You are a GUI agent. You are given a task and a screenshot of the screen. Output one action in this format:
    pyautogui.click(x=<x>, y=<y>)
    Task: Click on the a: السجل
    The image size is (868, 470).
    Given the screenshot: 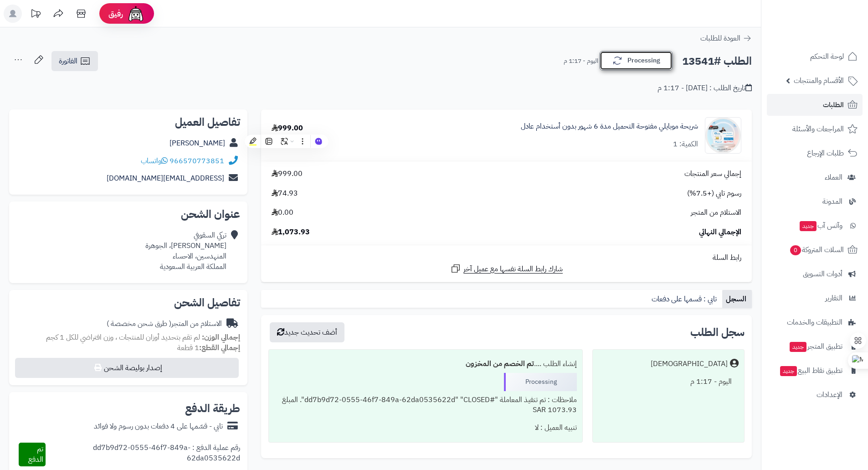 What is the action you would take?
    pyautogui.click(x=737, y=299)
    